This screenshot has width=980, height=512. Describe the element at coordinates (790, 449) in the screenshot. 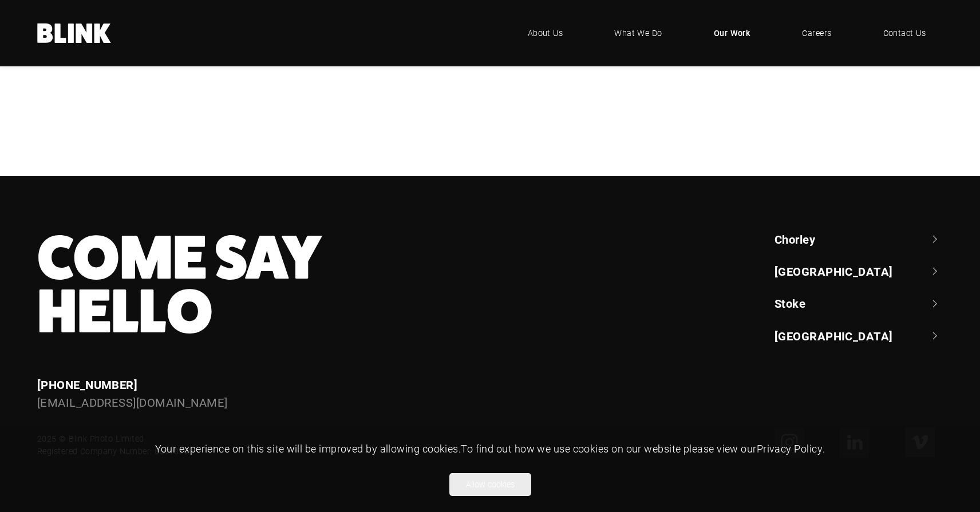

I see `a: Privacy Policy` at that location.